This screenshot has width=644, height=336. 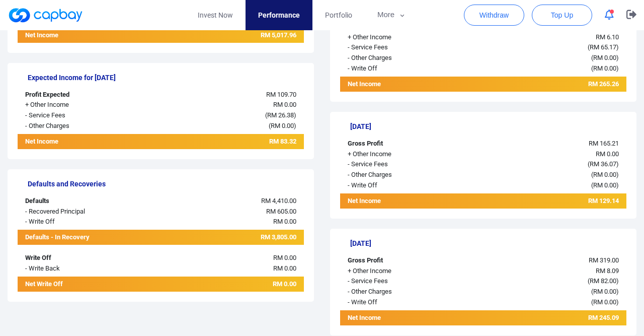 I want to click on span: Performance, so click(x=278, y=15).